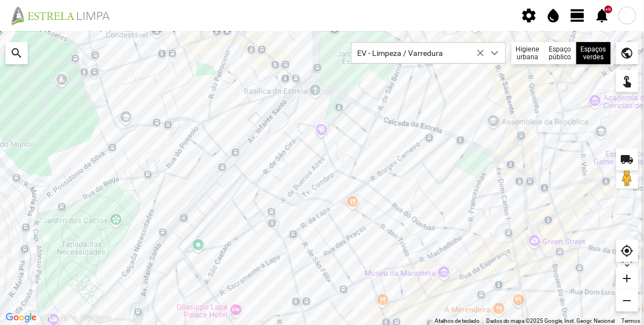  What do you see at coordinates (603, 15) in the screenshot?
I see `span: notifications` at bounding box center [603, 15].